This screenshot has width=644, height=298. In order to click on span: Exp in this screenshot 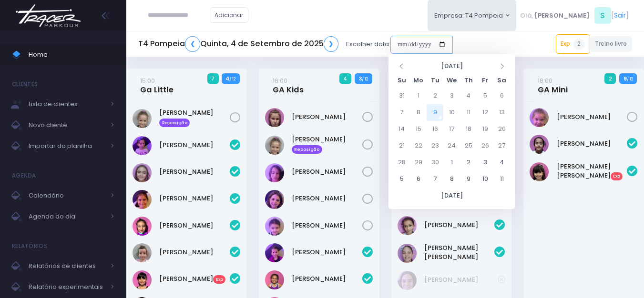, I will do `click(219, 279)`.